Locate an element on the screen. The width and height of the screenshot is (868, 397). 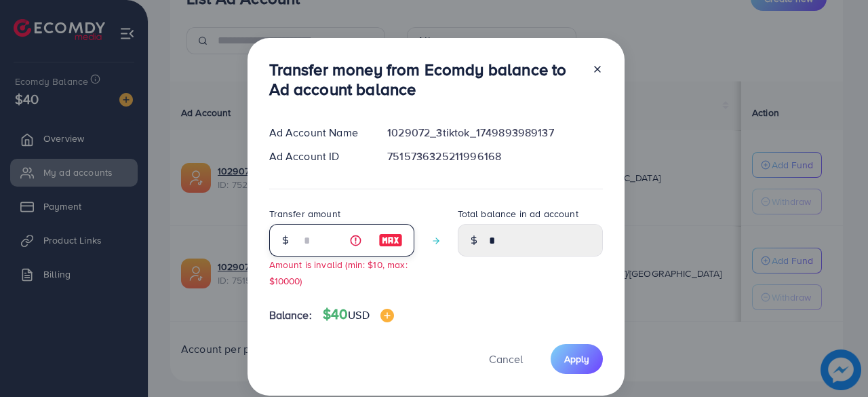
span: Apply is located at coordinates (577, 359).